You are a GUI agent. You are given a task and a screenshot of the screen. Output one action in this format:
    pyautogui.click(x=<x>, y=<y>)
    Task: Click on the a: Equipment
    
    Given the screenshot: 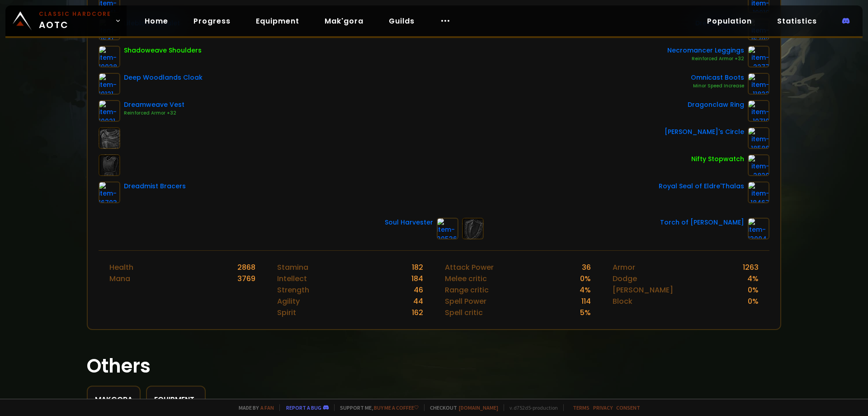 What is the action you would take?
    pyautogui.click(x=278, y=21)
    